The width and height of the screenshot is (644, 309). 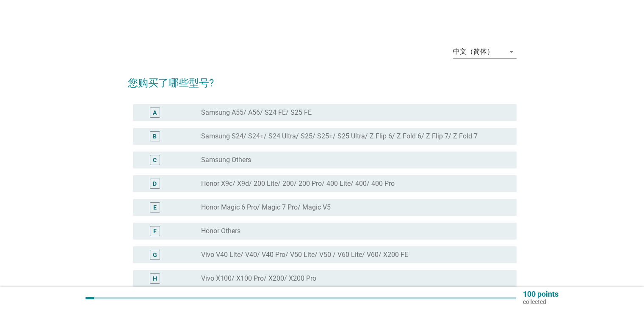 What do you see at coordinates (220, 231) in the screenshot?
I see `label: Honor Others` at bounding box center [220, 231].